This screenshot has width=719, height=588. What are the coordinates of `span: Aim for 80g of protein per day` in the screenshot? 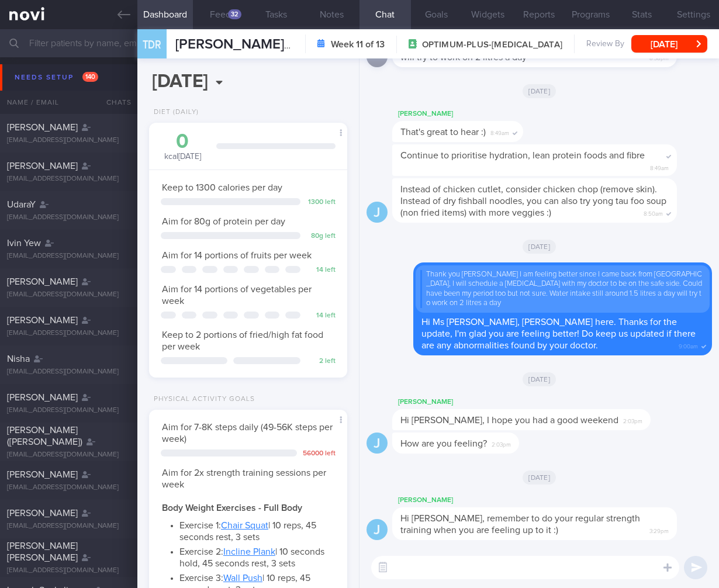 It's located at (223, 221).